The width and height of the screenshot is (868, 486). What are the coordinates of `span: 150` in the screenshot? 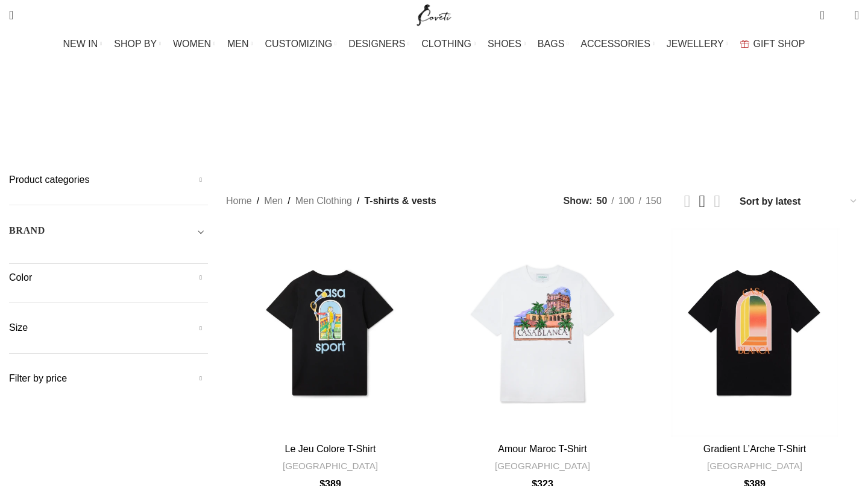 It's located at (653, 200).